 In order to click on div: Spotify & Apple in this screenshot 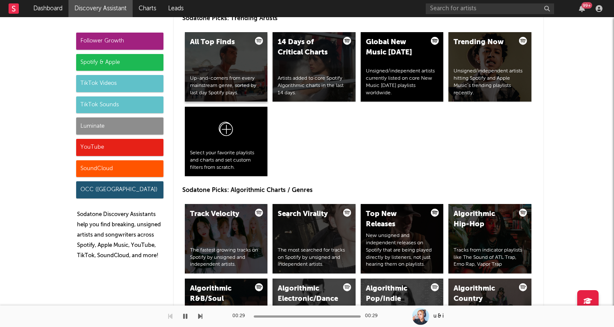, I will do `click(120, 62)`.